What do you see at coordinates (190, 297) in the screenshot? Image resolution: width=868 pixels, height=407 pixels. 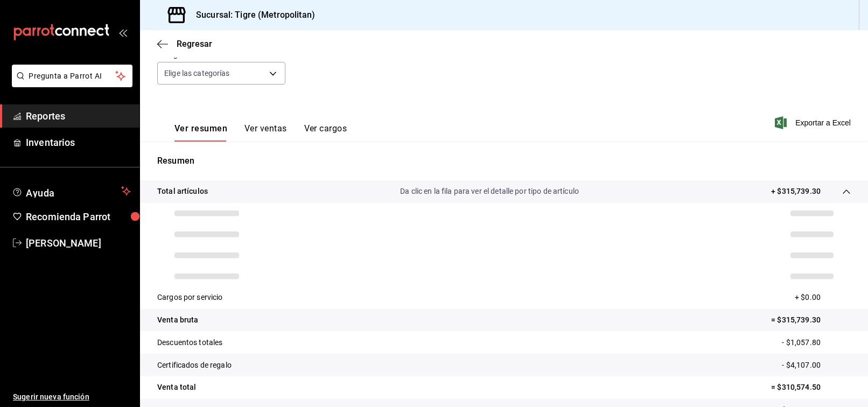 I see `p: Cargos por servicio` at bounding box center [190, 297].